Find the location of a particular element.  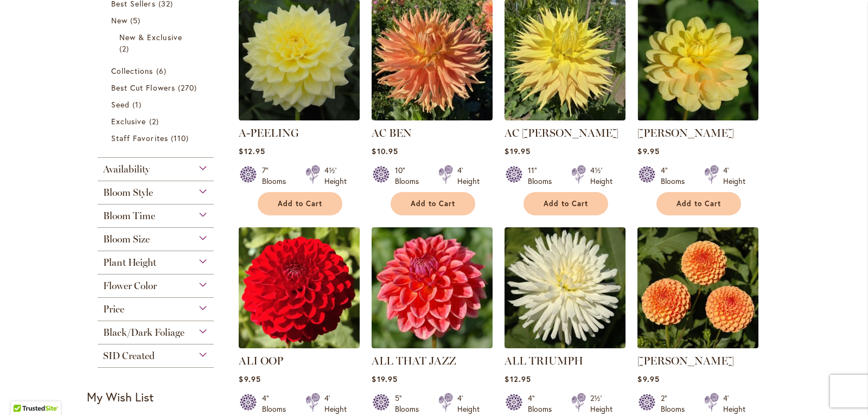

a: New &amp; Exclusive is located at coordinates (157, 43).